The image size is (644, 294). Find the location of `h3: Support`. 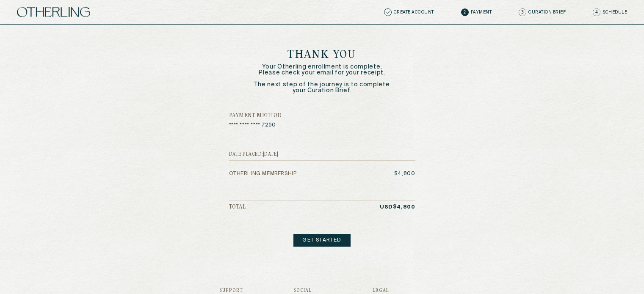

h3: Support is located at coordinates (231, 290).